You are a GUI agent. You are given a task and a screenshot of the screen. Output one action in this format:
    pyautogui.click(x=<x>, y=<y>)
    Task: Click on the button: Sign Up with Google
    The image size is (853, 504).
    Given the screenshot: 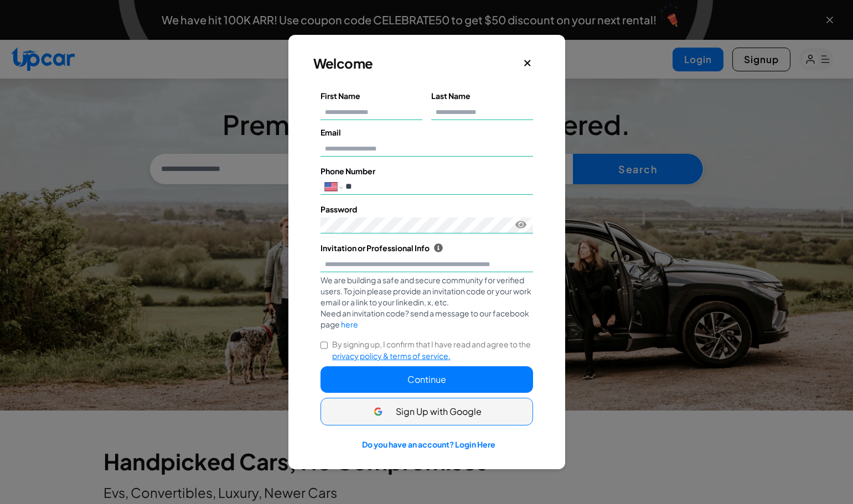 What is the action you would take?
    pyautogui.click(x=427, y=412)
    